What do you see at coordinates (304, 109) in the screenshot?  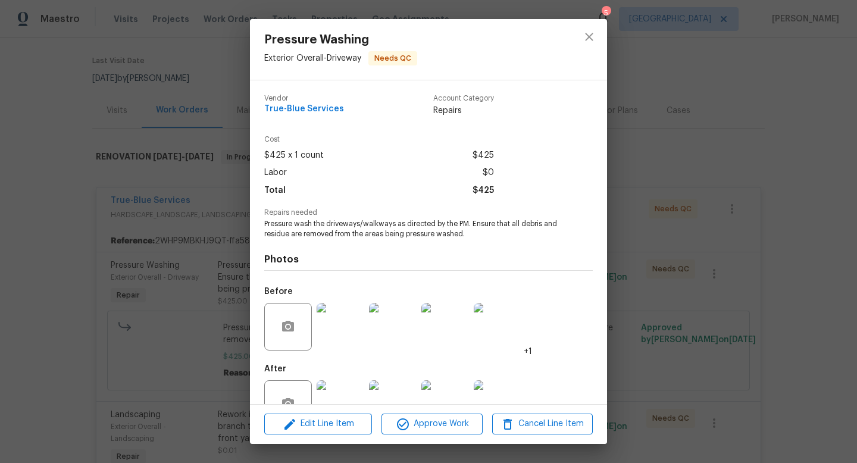 I see `span: True-Blue Services` at bounding box center [304, 109].